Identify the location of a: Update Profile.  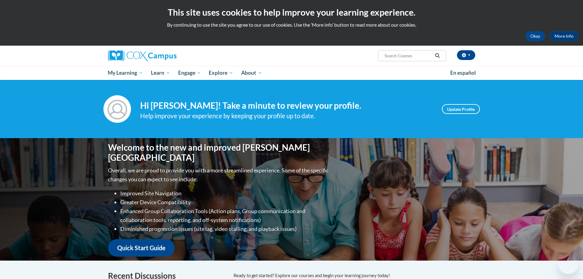
(461, 109).